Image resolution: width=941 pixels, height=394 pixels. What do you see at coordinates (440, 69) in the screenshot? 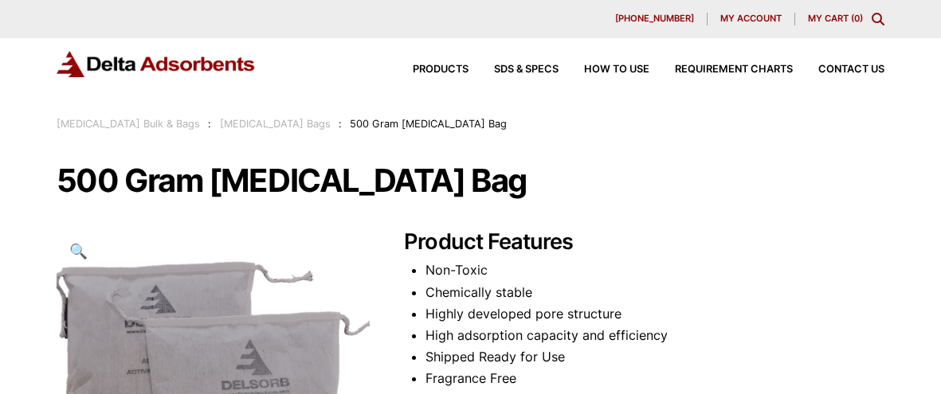
I see `span: Products` at bounding box center [440, 69].